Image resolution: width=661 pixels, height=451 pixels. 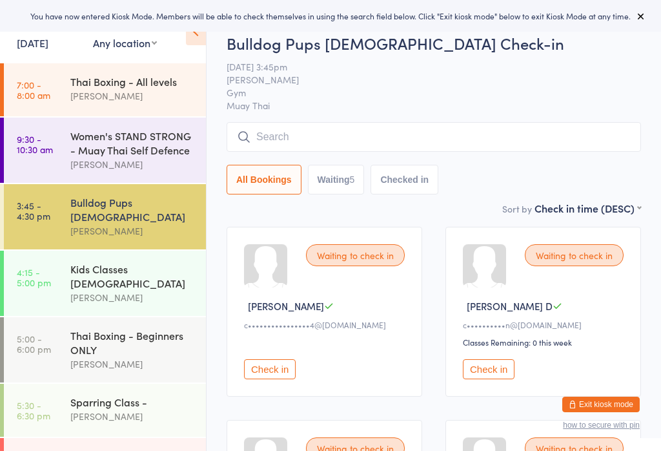 What do you see at coordinates (132, 342) in the screenshot?
I see `div: Thai Boxing - Beginners ONLY` at bounding box center [132, 342].